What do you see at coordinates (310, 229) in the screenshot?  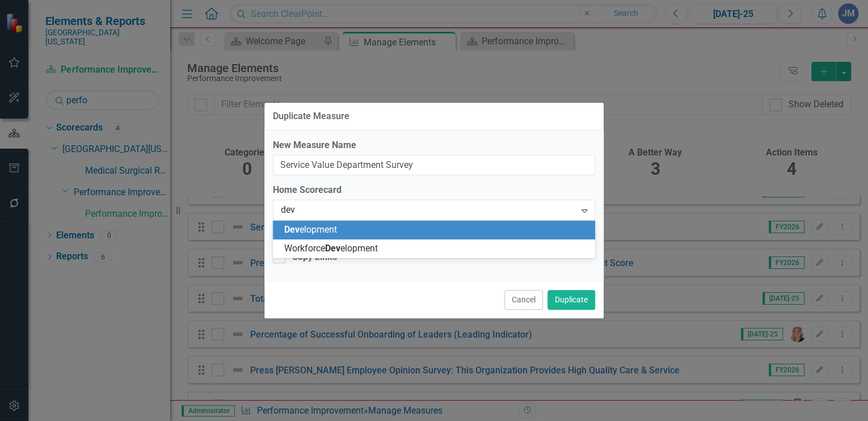 I see `span: elopment` at bounding box center [310, 229].